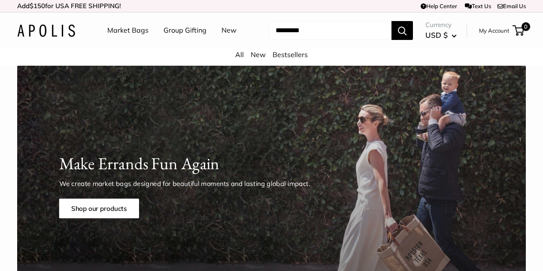 The height and width of the screenshot is (271, 543). Describe the element at coordinates (37, 6) in the screenshot. I see `span: $150` at that location.